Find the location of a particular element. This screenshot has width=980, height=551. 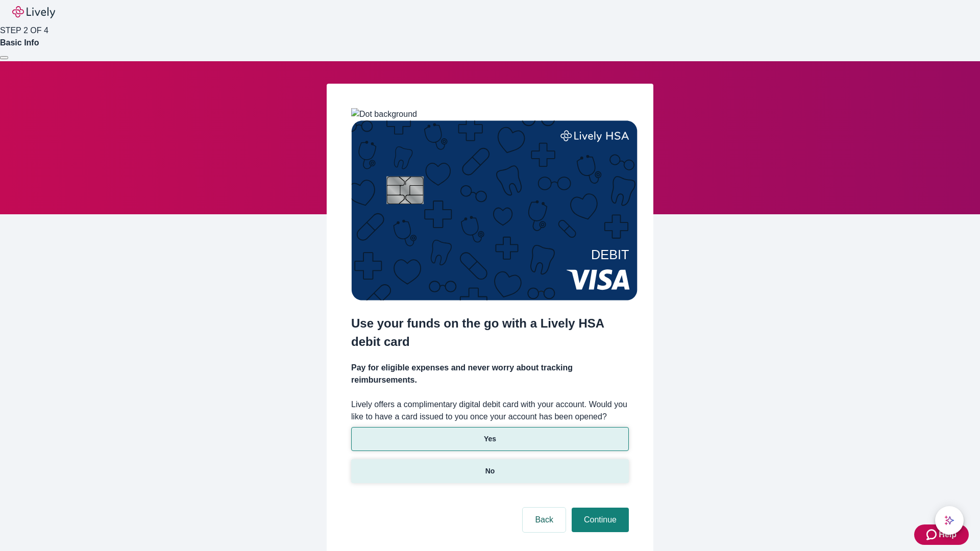

img: Debit card is located at coordinates (494, 210).